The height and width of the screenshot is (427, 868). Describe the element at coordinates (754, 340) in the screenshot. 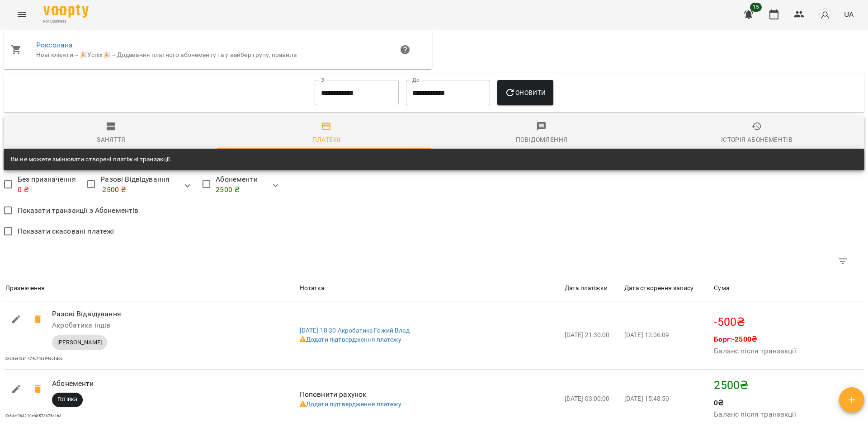

I see `p: Борг: -2500 ₴` at that location.